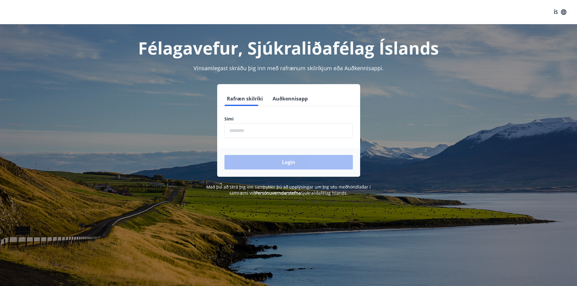 Image resolution: width=577 pixels, height=286 pixels. Describe the element at coordinates (288, 190) in the screenshot. I see `span: Með því að skrá þig inn samþykkir þú að upplýsingar um þig séu meðhöndlaðar í samræmi við Sjúkral...` at that location.